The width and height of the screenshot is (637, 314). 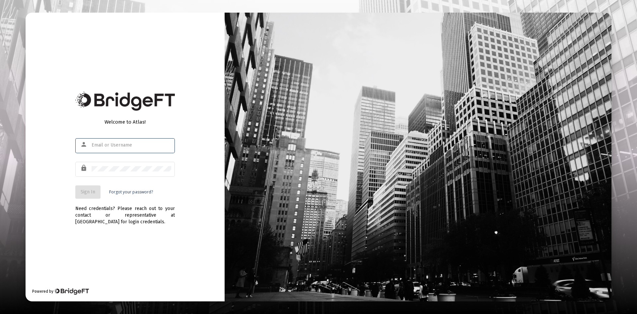 I want to click on span: Sign In, so click(x=88, y=191).